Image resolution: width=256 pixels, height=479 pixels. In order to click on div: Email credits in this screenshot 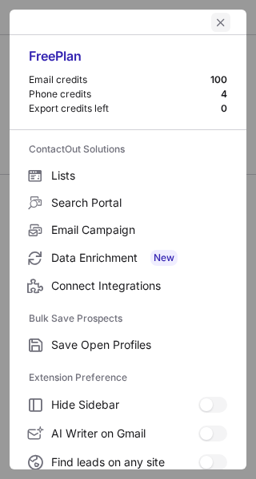, I will do `click(119, 80)`.